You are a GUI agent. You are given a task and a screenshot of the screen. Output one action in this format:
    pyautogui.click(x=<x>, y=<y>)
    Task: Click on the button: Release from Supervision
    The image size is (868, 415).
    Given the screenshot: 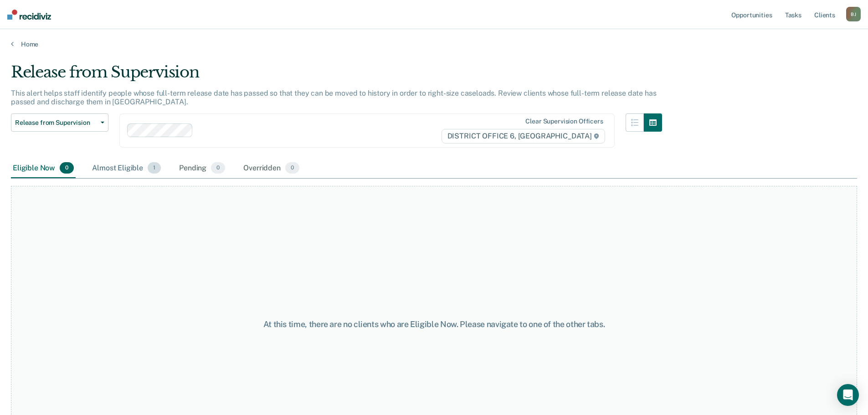 What is the action you would take?
    pyautogui.click(x=60, y=123)
    